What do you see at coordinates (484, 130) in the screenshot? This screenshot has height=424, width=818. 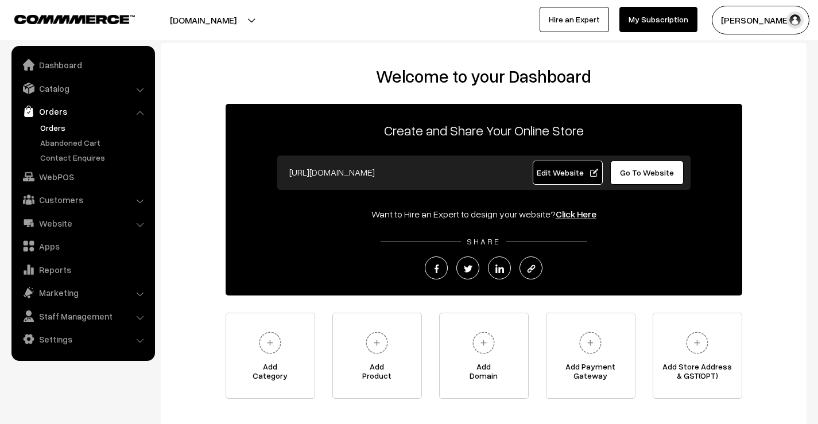 I see `p: Create and Share Your Online Store` at bounding box center [484, 130].